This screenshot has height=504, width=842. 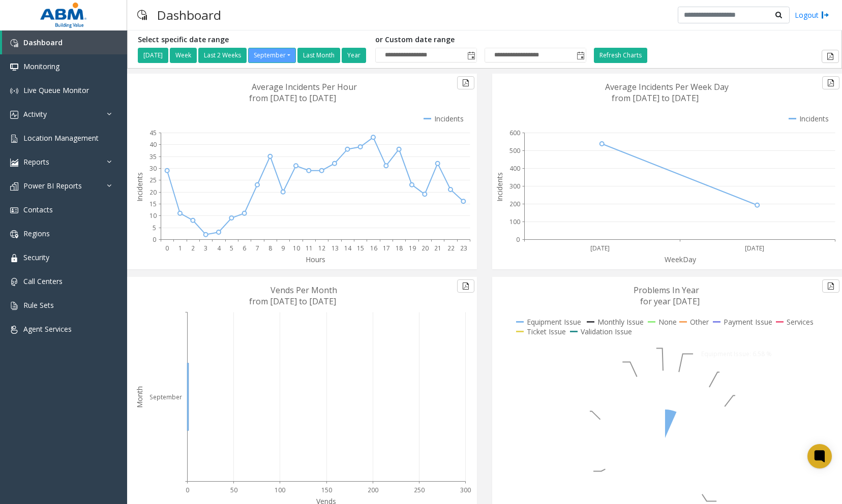 I want to click on button: Week, so click(x=183, y=55).